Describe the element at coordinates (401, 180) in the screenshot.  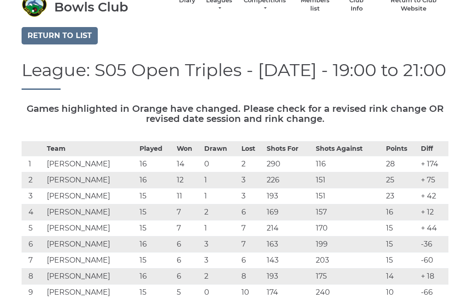
I see `td: 25` at that location.